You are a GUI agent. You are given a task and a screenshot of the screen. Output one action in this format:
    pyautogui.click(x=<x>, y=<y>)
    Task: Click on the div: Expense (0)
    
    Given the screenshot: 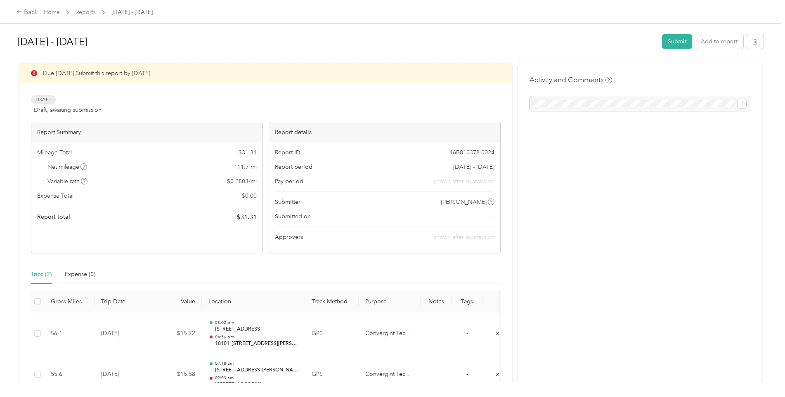 What is the action you would take?
    pyautogui.click(x=80, y=275)
    